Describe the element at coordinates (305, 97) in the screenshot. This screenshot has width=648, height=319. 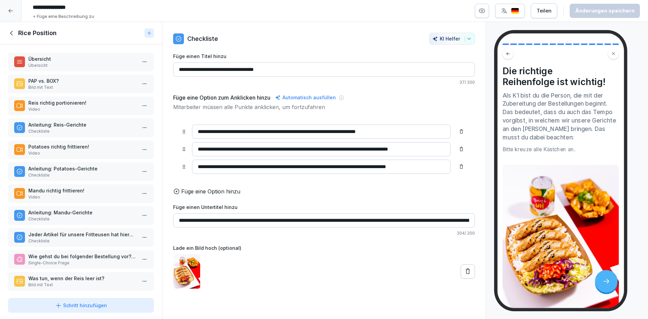
I see `div: Automatisch ausfüllen` at that location.